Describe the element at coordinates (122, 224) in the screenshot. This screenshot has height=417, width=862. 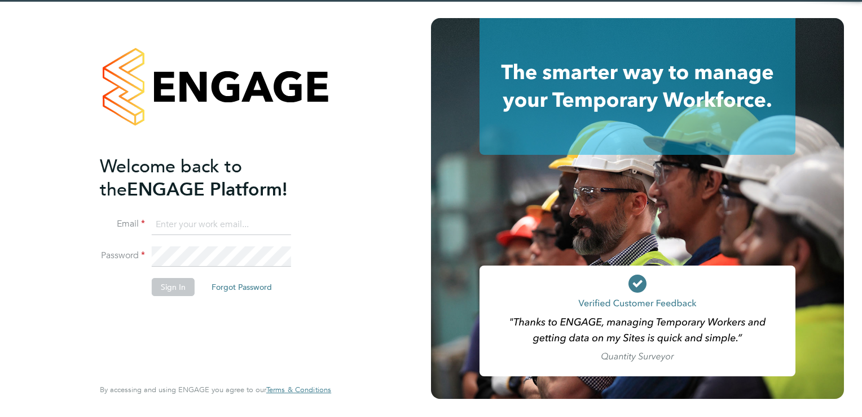
I see `label: Email` at that location.